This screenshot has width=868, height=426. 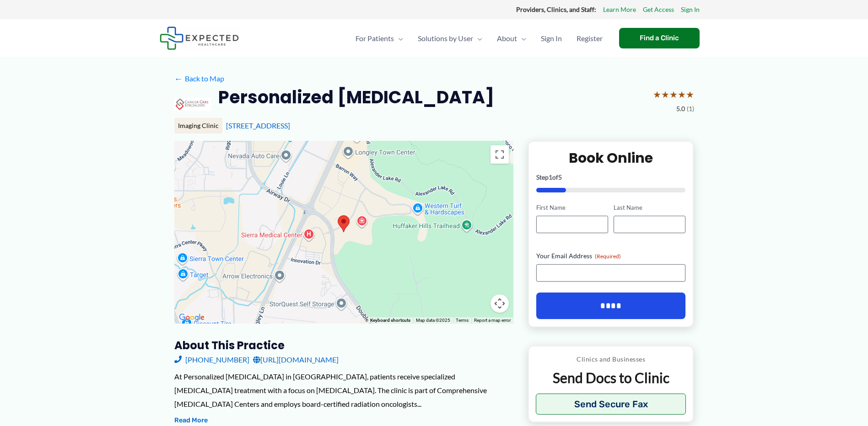 What do you see at coordinates (462, 320) in the screenshot?
I see `a: Terms (opens in new tab)` at bounding box center [462, 320].